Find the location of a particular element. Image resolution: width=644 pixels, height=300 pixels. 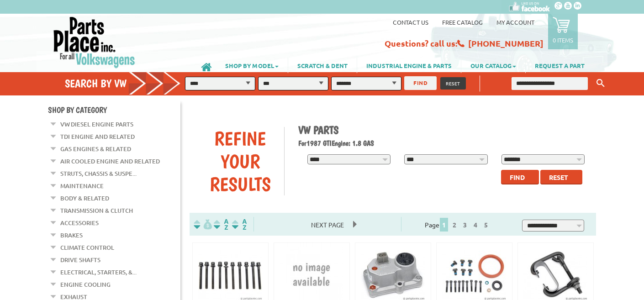

a: Next Page is located at coordinates (327, 225).